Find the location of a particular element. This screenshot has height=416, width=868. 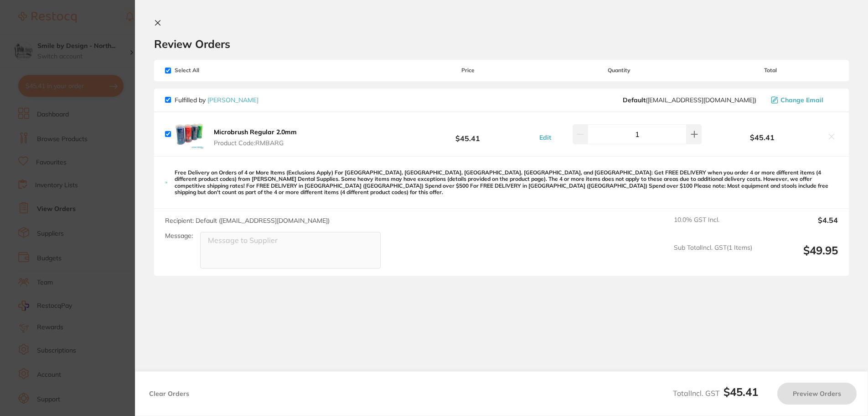

button: Preview Orders is located at coordinates (816, 393).